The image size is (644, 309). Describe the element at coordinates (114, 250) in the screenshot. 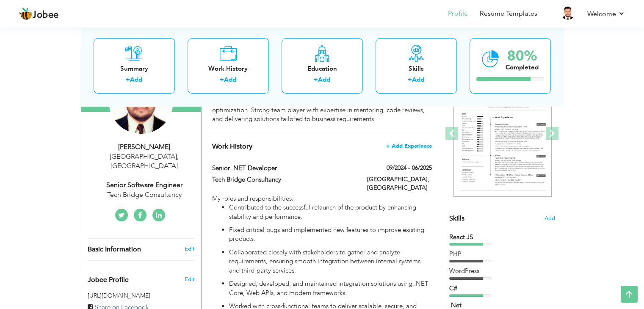

I see `span: Basic Information` at that location.